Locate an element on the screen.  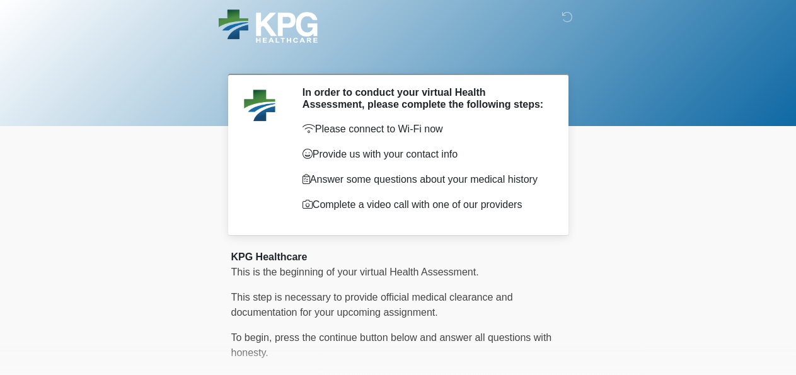
img: Agent Avatar is located at coordinates (260, 105).